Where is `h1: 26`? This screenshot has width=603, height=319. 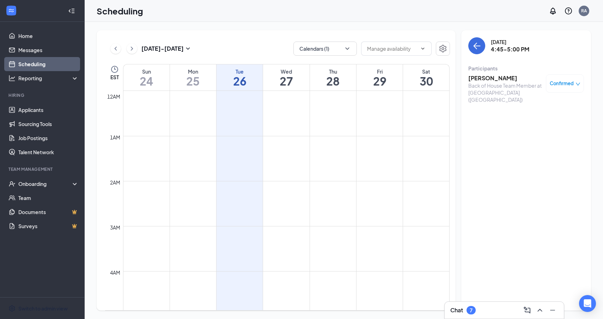 h1: 26 is located at coordinates (239, 81).